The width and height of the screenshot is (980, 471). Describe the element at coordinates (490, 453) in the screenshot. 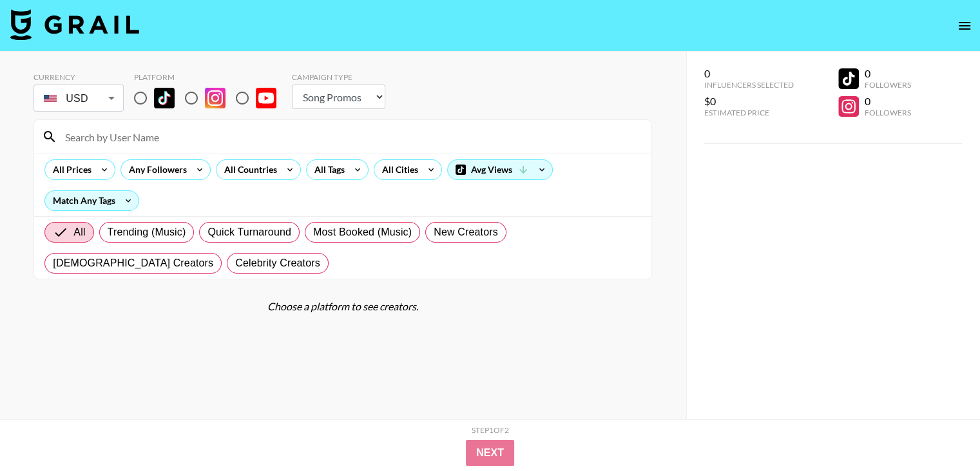

I see `button: Next` at that location.